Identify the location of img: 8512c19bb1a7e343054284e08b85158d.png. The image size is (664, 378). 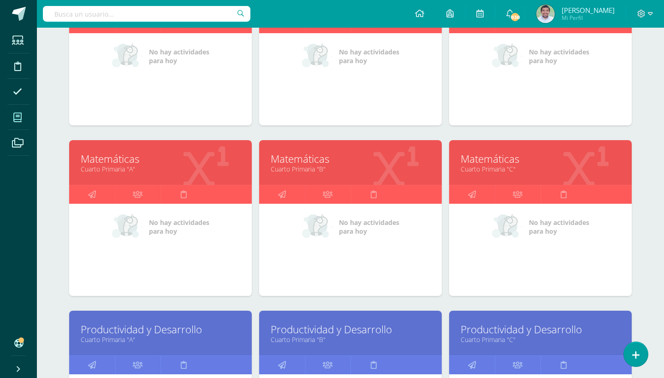
(545, 14).